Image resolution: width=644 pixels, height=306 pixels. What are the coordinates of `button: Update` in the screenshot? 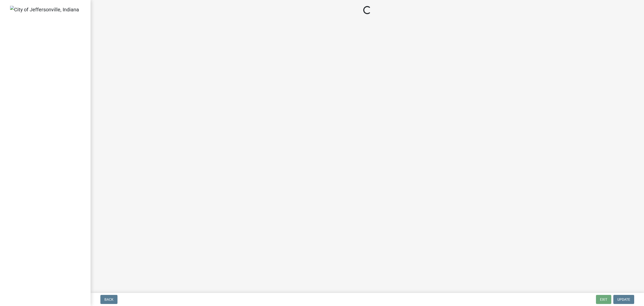 It's located at (624, 299).